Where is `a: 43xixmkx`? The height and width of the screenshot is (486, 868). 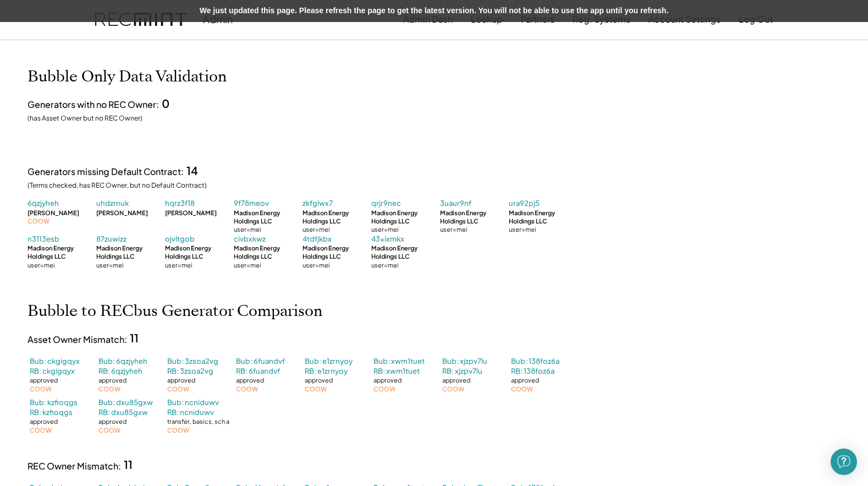 a: 43xixmkx is located at coordinates (387, 239).